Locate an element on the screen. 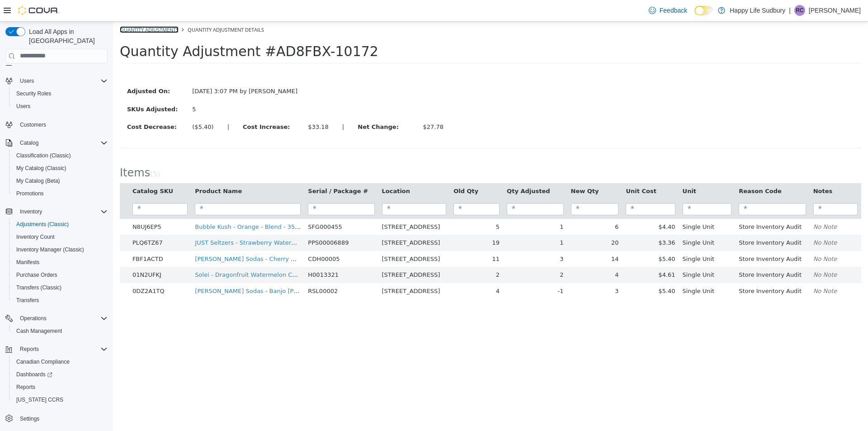 The height and width of the screenshot is (431, 868). a: Transfers is located at coordinates (27, 300).